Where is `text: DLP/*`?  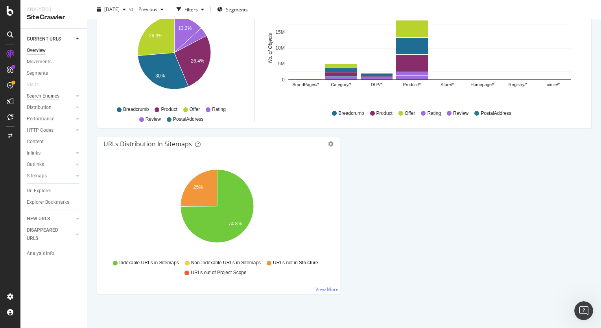
text: DLP/* is located at coordinates (376, 85).